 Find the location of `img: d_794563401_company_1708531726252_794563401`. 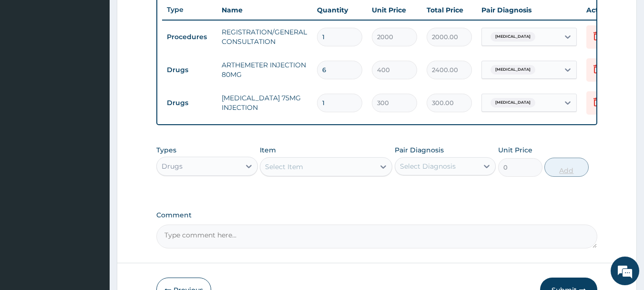

img: d_794563401_company_1708531726252_794563401 is located at coordinates (28, 59).